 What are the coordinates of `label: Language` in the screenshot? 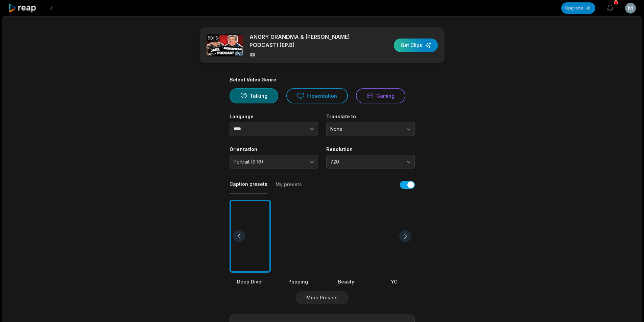 It's located at (274, 116).